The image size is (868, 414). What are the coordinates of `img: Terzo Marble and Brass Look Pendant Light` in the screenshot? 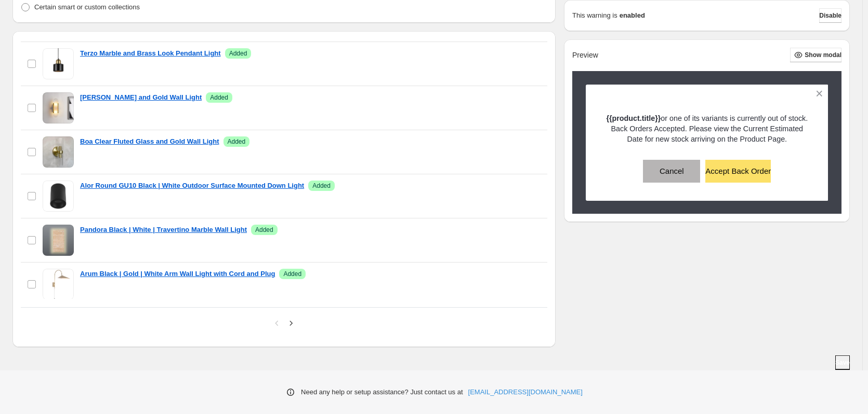 It's located at (59, 64).